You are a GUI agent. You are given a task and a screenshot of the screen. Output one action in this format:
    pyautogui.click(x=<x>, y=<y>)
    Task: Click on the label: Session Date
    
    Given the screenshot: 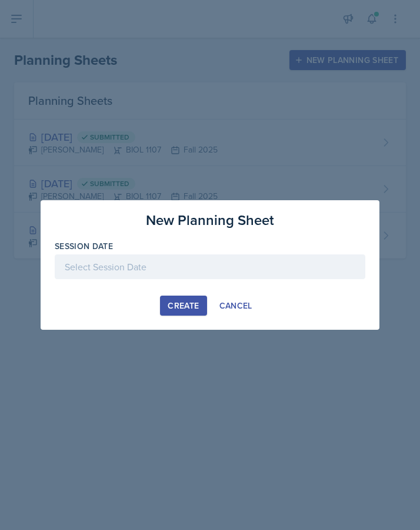 What is the action you would take?
    pyautogui.click(x=84, y=246)
    